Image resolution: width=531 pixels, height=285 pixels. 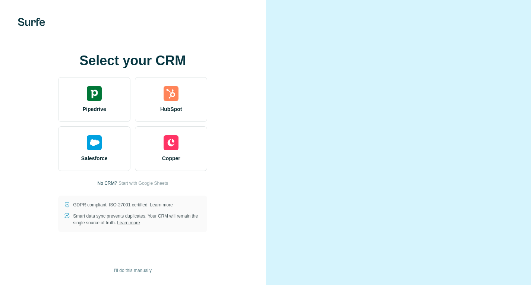 I want to click on img: copper's logo, so click(x=171, y=143).